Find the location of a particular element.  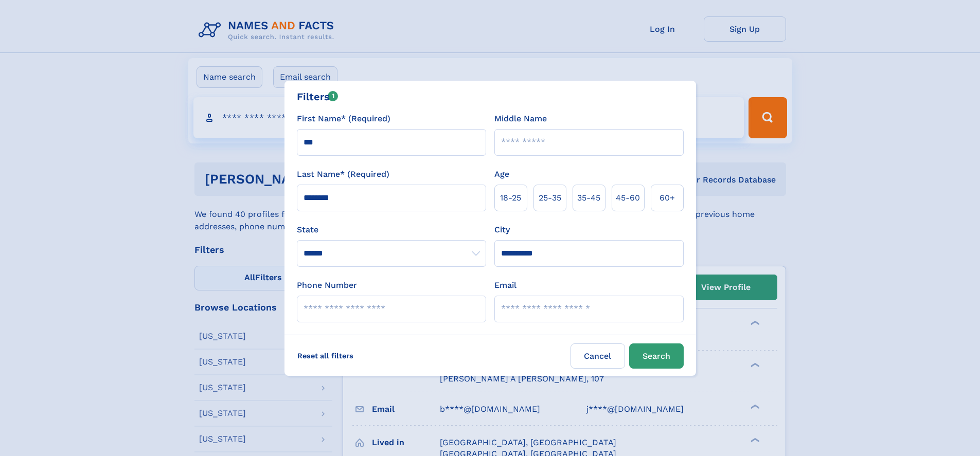

label: Reset all filters is located at coordinates (325, 356).